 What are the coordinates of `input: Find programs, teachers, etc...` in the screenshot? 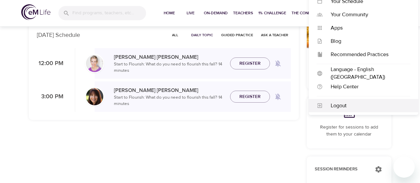 It's located at (109, 13).